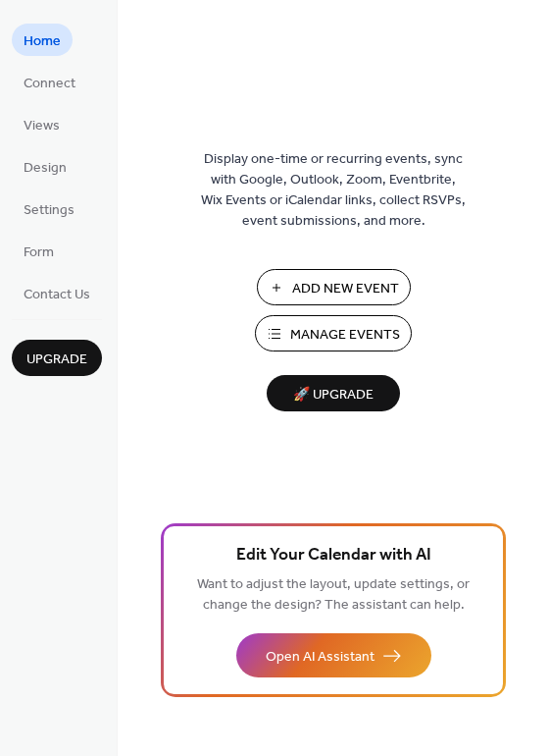 Image resolution: width=549 pixels, height=756 pixels. Describe the element at coordinates (45, 166) in the screenshot. I see `a: Design` at that location.